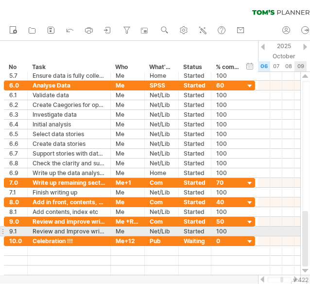 Image resolution: width=310 pixels, height=284 pixels. What do you see at coordinates (69, 212) in the screenshot?
I see `div: Add contents, index etc` at bounding box center [69, 212].